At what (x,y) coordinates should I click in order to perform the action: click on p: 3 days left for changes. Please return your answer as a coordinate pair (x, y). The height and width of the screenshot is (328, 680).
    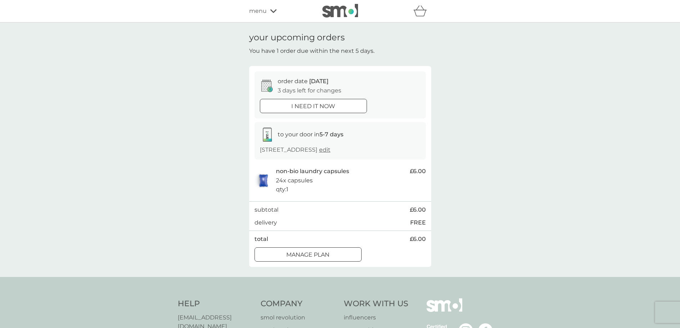
    Looking at the image, I should click on (310, 91).